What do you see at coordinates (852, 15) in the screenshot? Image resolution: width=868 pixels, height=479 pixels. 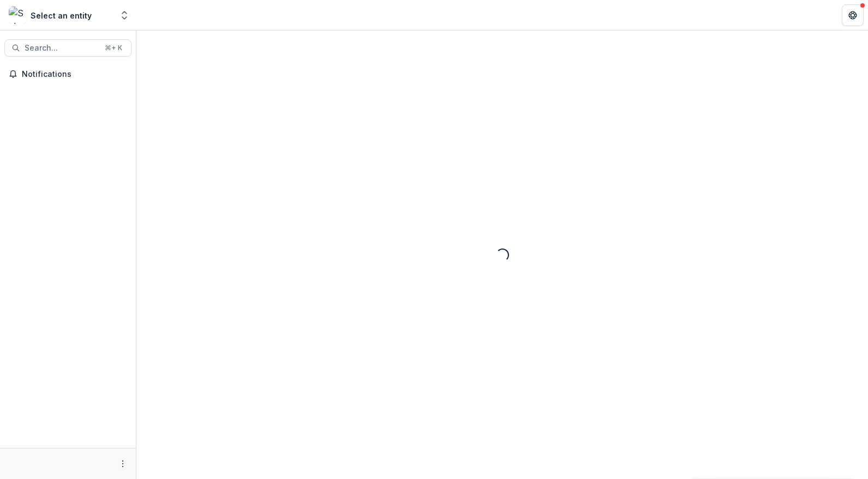 I see `button: Get Help` at bounding box center [852, 15].